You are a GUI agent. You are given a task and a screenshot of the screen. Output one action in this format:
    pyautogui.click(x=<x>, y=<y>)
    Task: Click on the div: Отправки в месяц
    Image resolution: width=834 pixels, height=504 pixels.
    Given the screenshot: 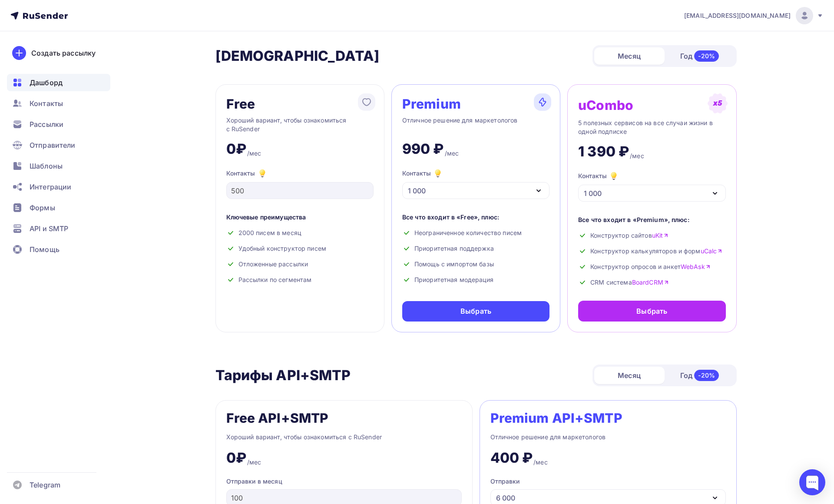 What is the action you would take?
    pyautogui.click(x=344, y=481)
    